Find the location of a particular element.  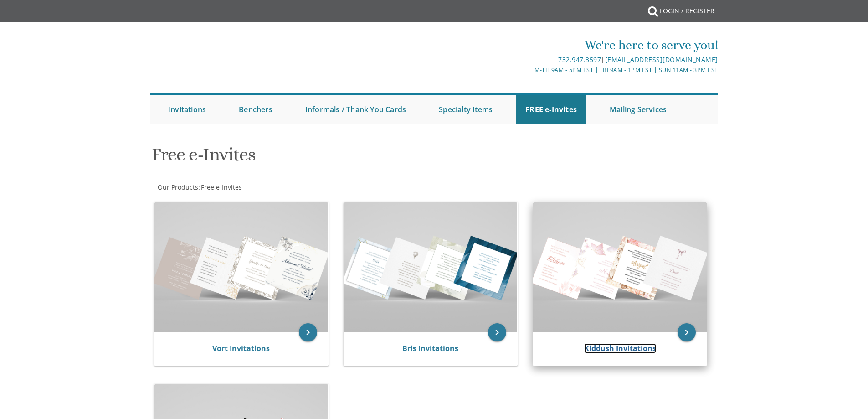

div: M-Th 9am - 5pm EST | Fri 9am - 1pm EST | Sun 11am - 3pm EST is located at coordinates (529, 70).